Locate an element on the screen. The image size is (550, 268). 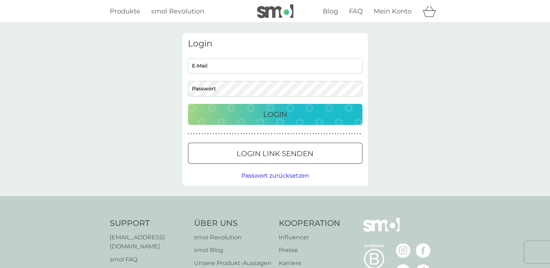
p: Presse is located at coordinates (309, 251).